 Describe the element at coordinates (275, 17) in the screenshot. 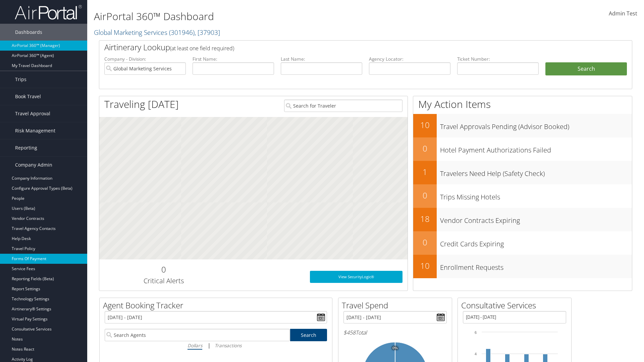

I see `h1: AirPortal 360™ Dashboard` at that location.